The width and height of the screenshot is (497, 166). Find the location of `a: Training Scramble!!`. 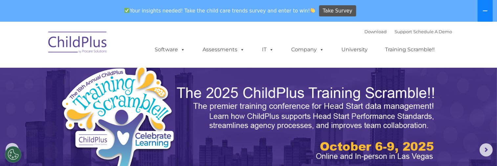

a: Training Scramble!! is located at coordinates (409, 50).